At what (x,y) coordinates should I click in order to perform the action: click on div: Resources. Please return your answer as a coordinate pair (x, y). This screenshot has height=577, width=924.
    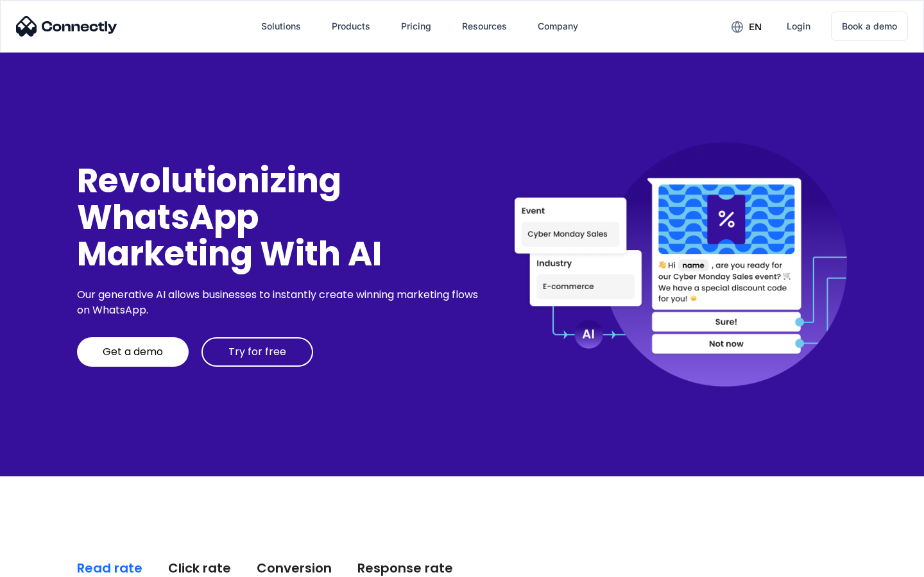
    Looking at the image, I should click on (484, 27).